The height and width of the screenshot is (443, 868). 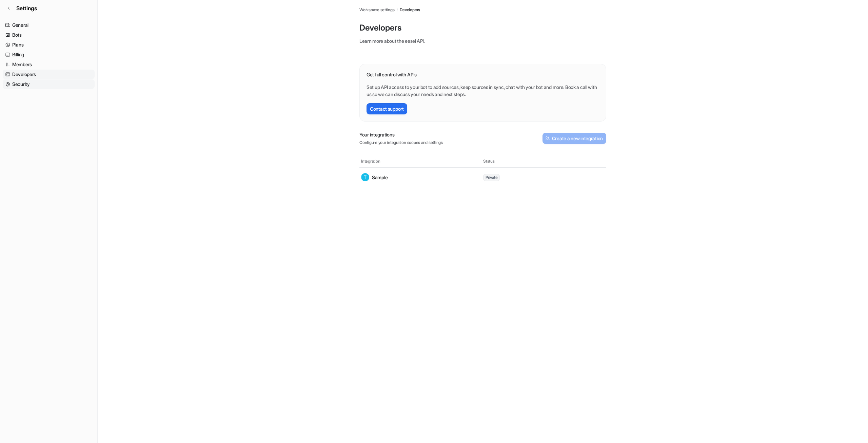 What do you see at coordinates (483, 74) in the screenshot?
I see `p: Get full control with APIs` at bounding box center [483, 74].